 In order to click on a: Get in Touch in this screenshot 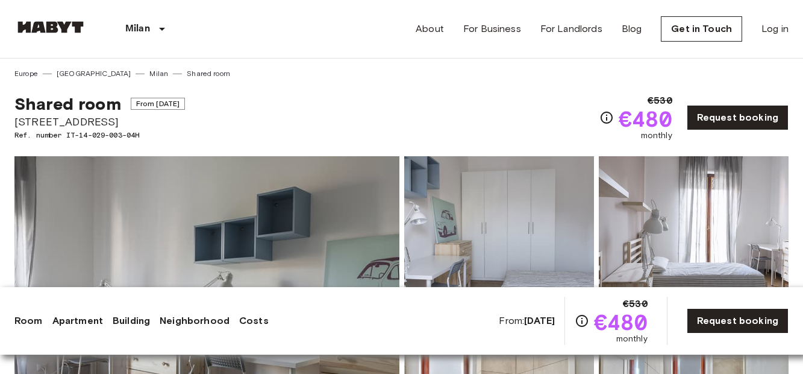, I will do `click(702, 29)`.